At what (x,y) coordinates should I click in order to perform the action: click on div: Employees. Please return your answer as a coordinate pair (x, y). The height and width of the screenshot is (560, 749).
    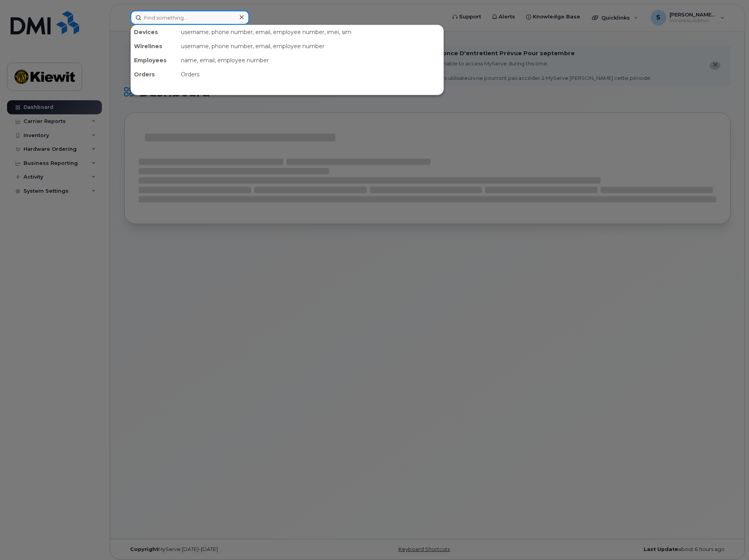
    Looking at the image, I should click on (155, 60).